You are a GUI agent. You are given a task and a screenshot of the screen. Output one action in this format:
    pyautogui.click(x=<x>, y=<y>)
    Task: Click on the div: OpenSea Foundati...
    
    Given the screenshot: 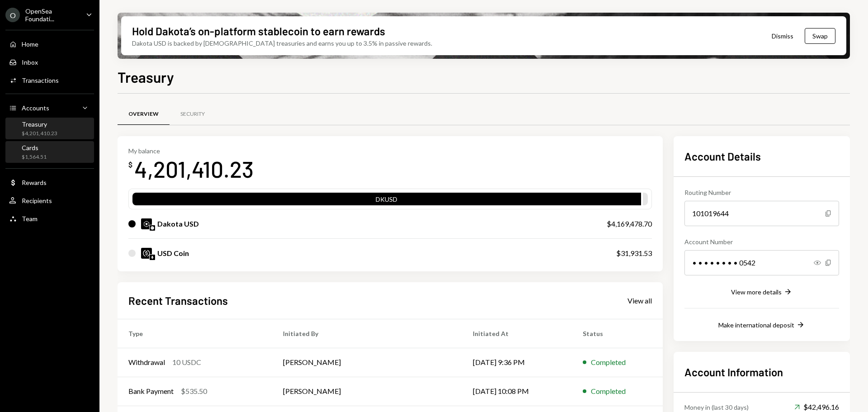 What is the action you would take?
    pyautogui.click(x=52, y=15)
    